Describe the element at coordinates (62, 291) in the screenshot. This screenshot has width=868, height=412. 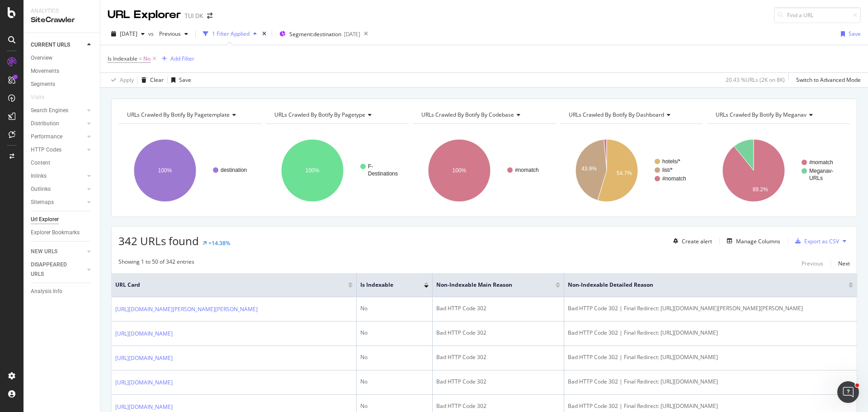
I see `a: Analysis Info` at that location.